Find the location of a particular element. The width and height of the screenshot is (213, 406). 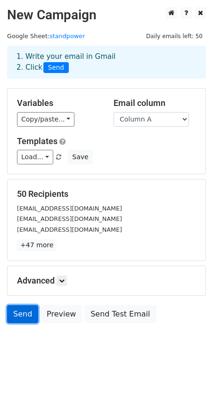

a: Copy/paste... is located at coordinates (46, 119).